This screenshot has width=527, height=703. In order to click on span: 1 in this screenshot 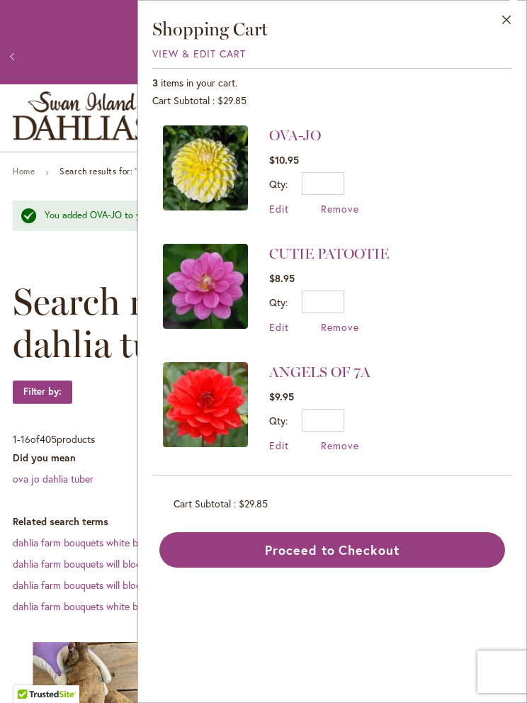, I will do `click(15, 439)`.